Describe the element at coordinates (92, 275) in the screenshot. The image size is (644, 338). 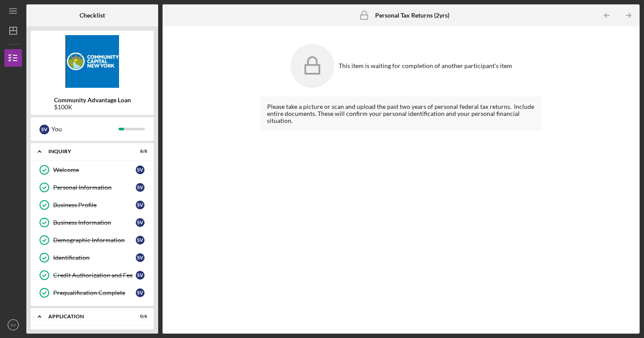
I see `a: Credit Authorization and FeeSV` at that location.